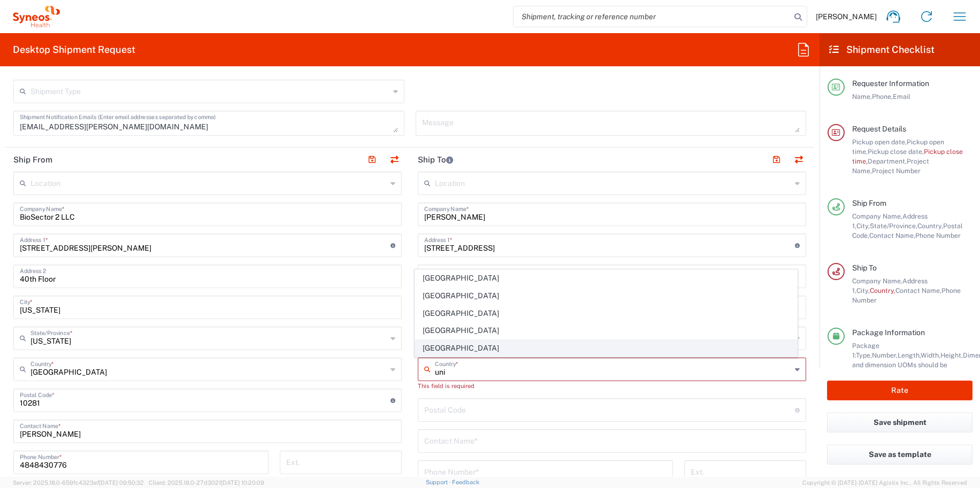  Describe the element at coordinates (864, 355) in the screenshot. I see `span: Type,` at that location.